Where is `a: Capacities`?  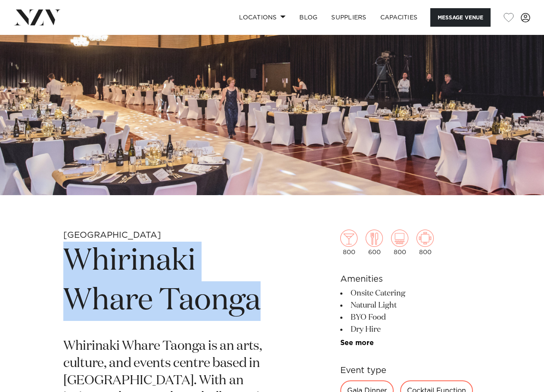 a: Capacities is located at coordinates (399, 17).